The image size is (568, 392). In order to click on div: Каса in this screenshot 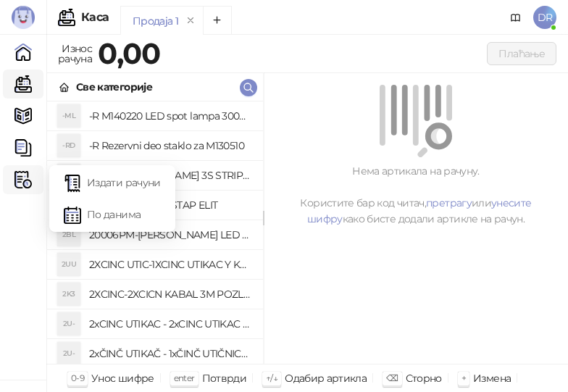, I will do `click(95, 18)`.